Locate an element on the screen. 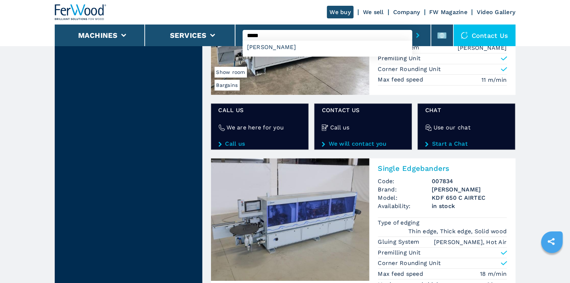  a: Call us is located at coordinates (260, 144).